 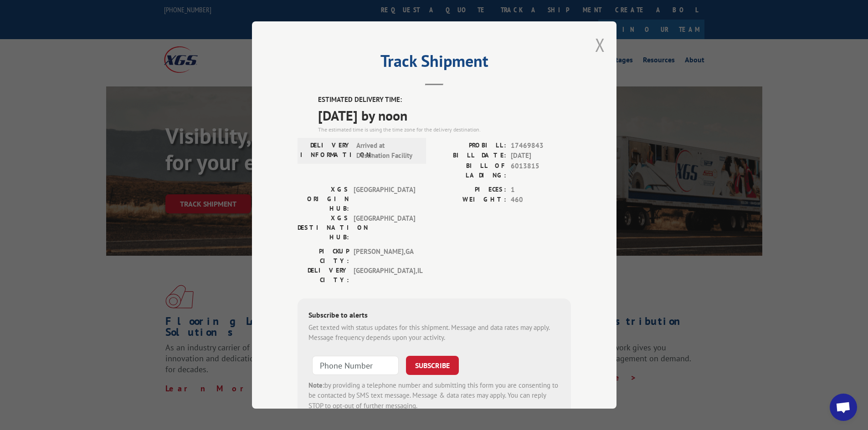 I want to click on label: BILL OF LADING:, so click(x=470, y=170).